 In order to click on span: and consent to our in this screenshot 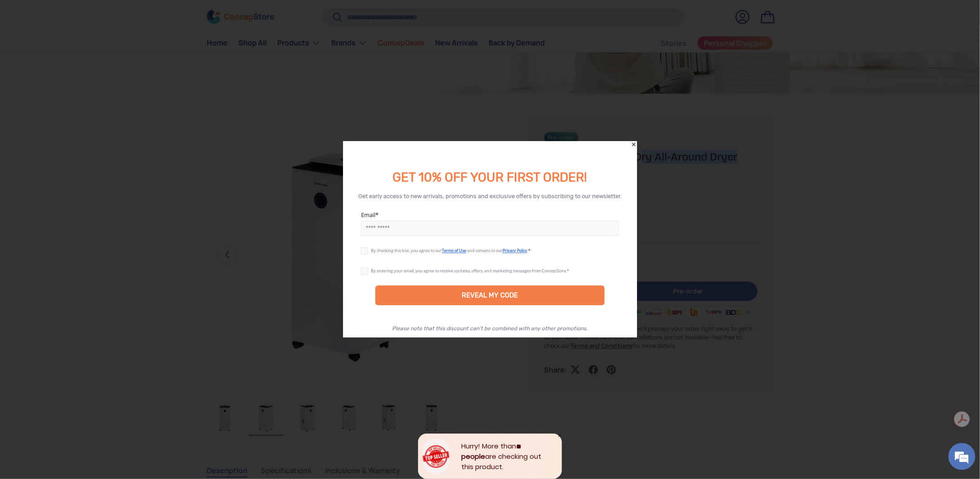, I will do `click(484, 251)`.